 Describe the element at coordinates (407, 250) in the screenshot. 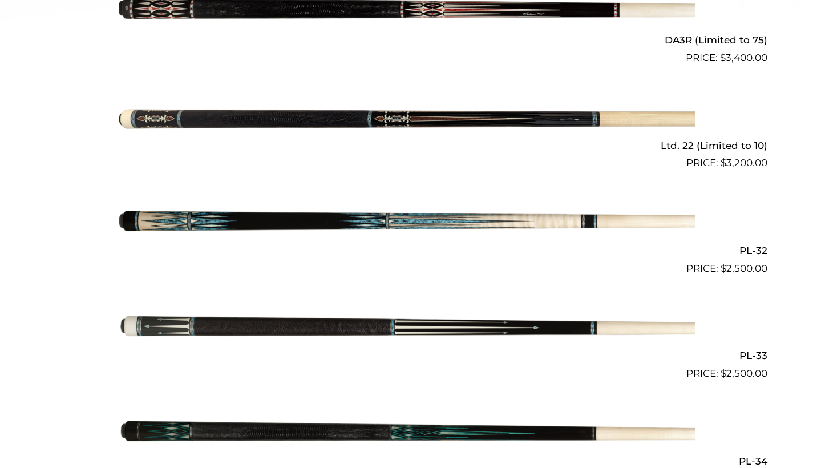

I see `h2: PL-32` at that location.